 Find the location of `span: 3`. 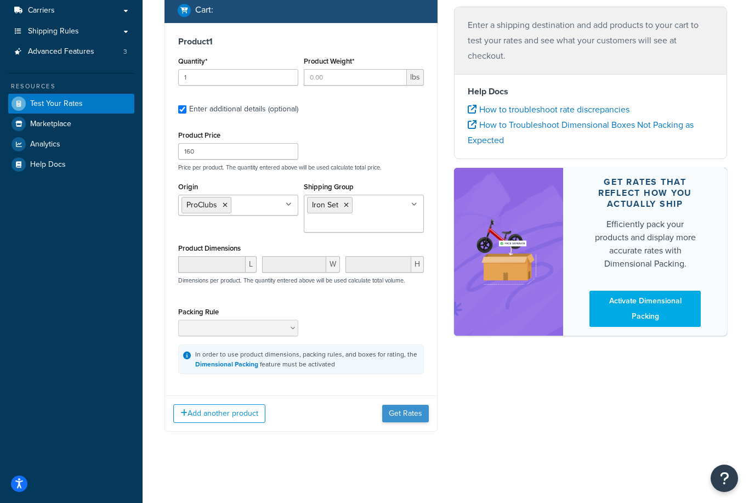

span: 3 is located at coordinates (125, 52).